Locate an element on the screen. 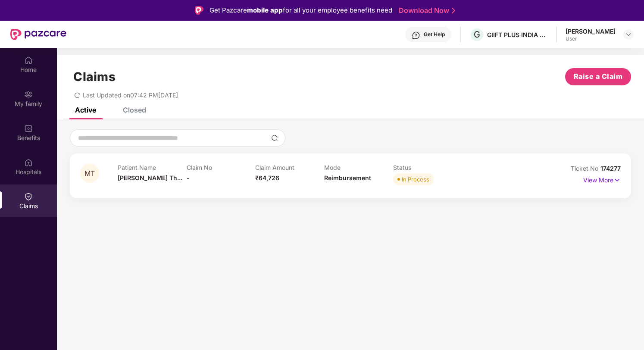  span: redo is located at coordinates (77, 95).